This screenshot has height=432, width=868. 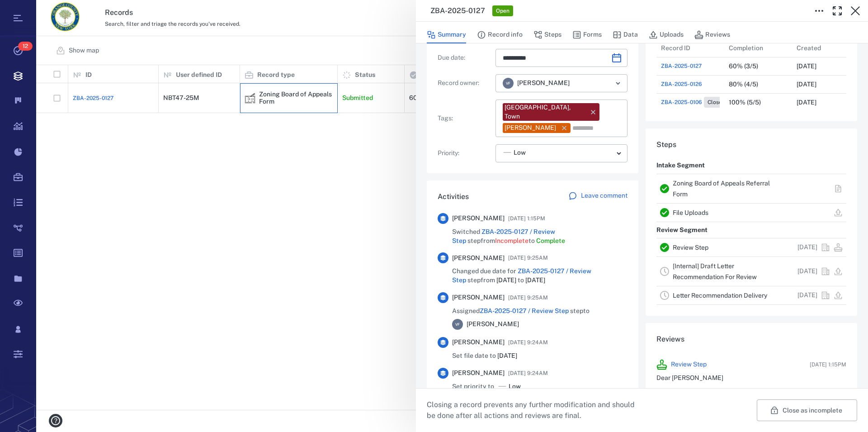 I want to click on div: 100% (5/5), so click(x=745, y=102).